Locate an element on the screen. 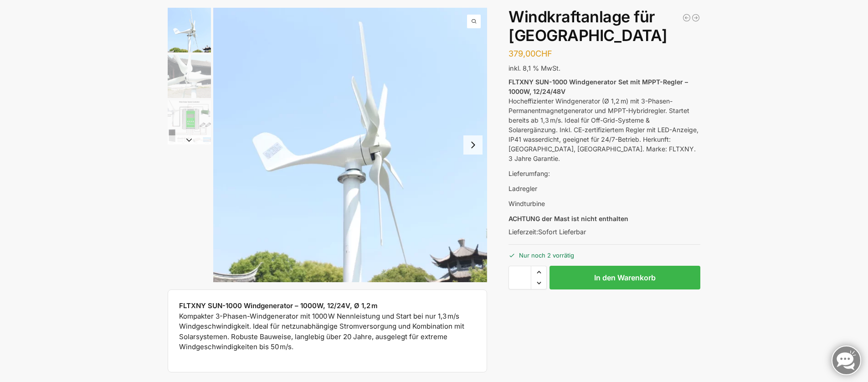  span: Increase quantity is located at coordinates (539, 272).